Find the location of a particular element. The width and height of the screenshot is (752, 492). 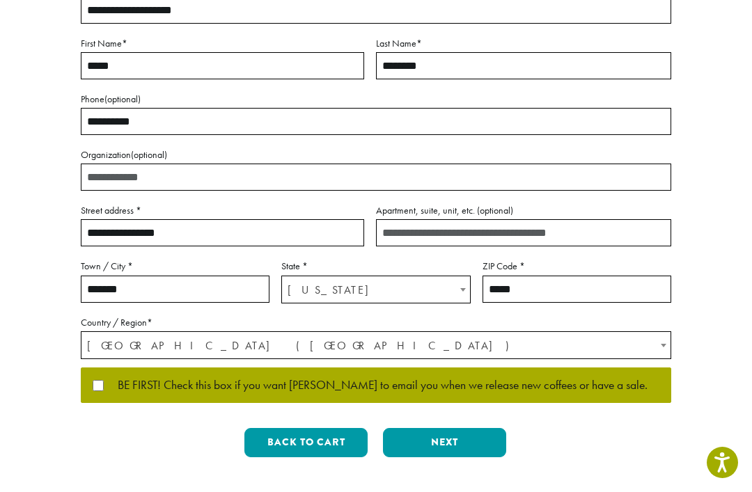

button: Back to cart is located at coordinates (306, 443).